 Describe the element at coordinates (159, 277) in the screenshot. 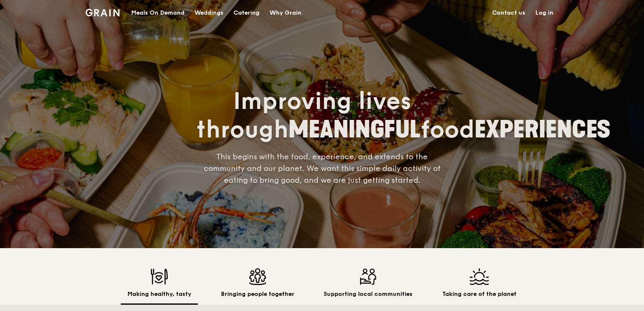

I see `img: Making healthy, tasty` at that location.